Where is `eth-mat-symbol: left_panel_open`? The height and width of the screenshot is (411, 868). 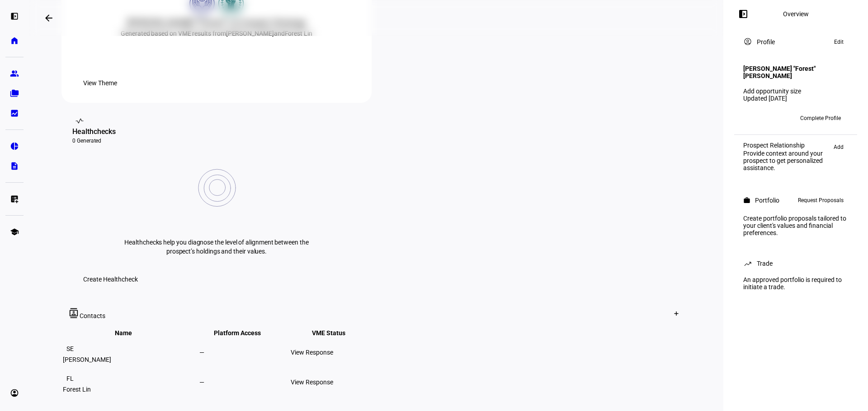 eth-mat-symbol: left_panel_open is located at coordinates (15, 17).